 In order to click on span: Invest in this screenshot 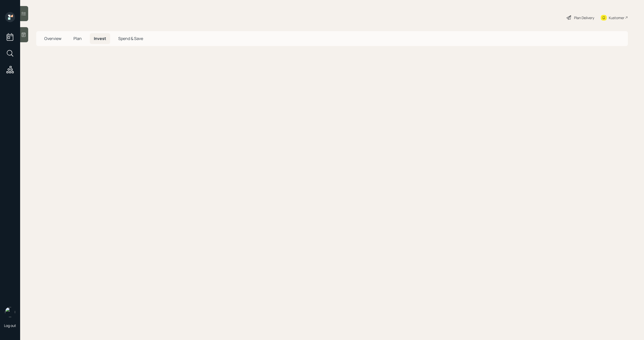, I will do `click(100, 38)`.